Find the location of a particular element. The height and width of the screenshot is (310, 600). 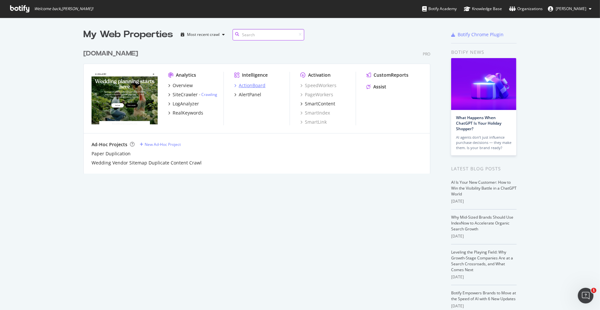

div: Latest Blog Posts is located at coordinates (484, 168).